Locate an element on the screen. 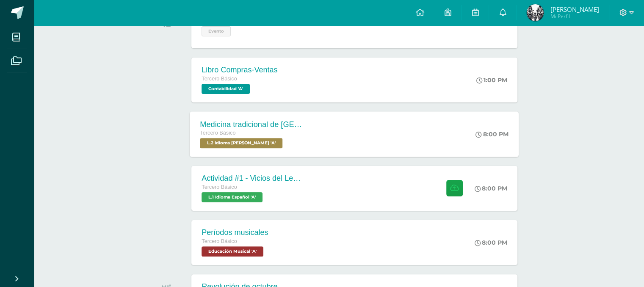  span: Educación Musical 'A' is located at coordinates (232, 251).